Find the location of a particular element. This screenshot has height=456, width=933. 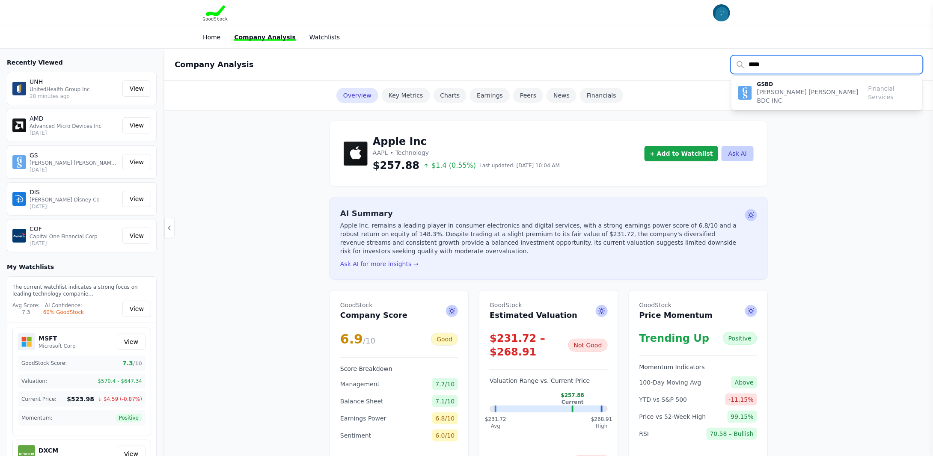

span: Balance Sheet is located at coordinates (362, 402).